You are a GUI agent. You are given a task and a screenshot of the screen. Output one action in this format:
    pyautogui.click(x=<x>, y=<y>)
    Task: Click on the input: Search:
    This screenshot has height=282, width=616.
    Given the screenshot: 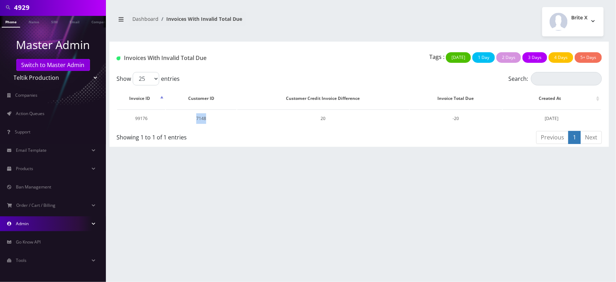 What is the action you would take?
    pyautogui.click(x=566, y=79)
    